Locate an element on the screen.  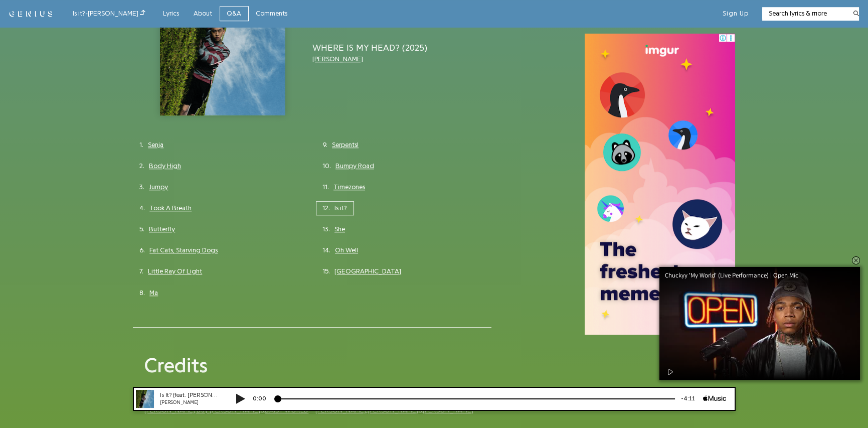
div: Chuckyy 'My World' (Live Performance) | Open Mic is located at coordinates (735, 275).